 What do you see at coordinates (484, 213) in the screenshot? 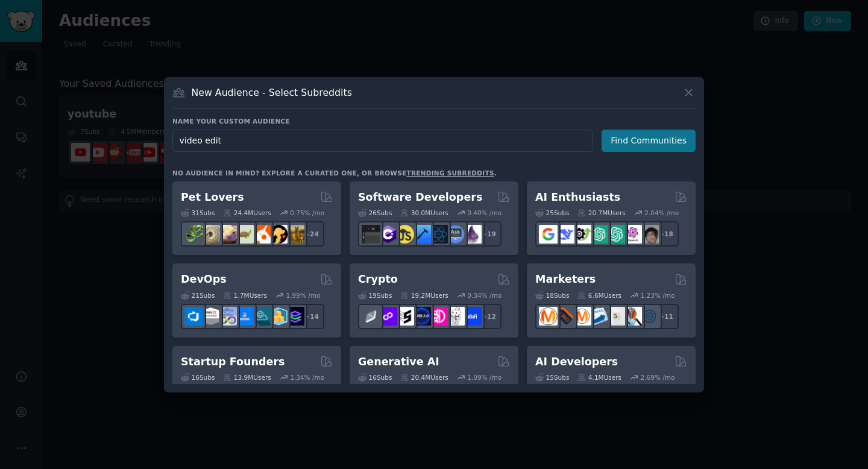
I see `div: 0.40 % /mo` at bounding box center [484, 213].